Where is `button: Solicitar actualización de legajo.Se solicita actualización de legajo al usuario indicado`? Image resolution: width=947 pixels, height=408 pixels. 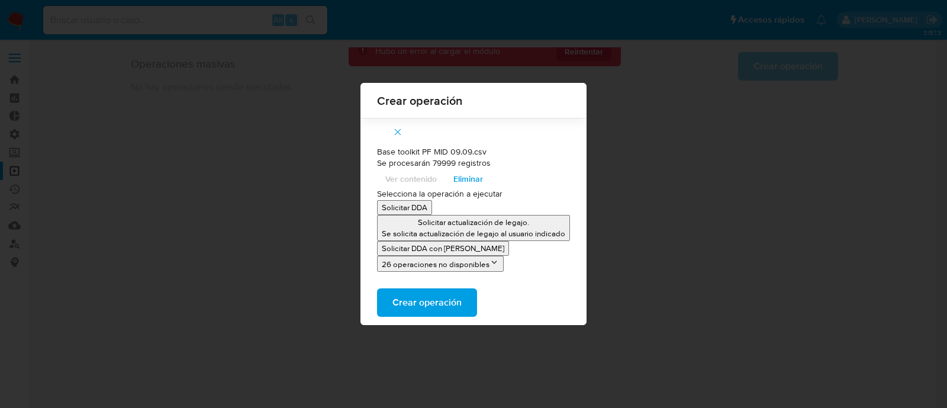
button: Solicitar actualización de legajo.Se solicita actualización de legajo al usuario indicado is located at coordinates (473, 228).